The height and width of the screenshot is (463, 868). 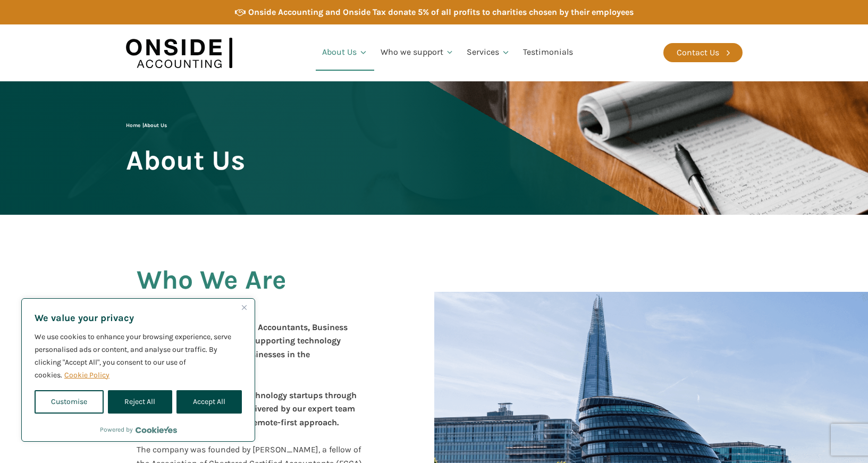 What do you see at coordinates (138, 318) in the screenshot?
I see `p: We value your privacy` at bounding box center [138, 318].